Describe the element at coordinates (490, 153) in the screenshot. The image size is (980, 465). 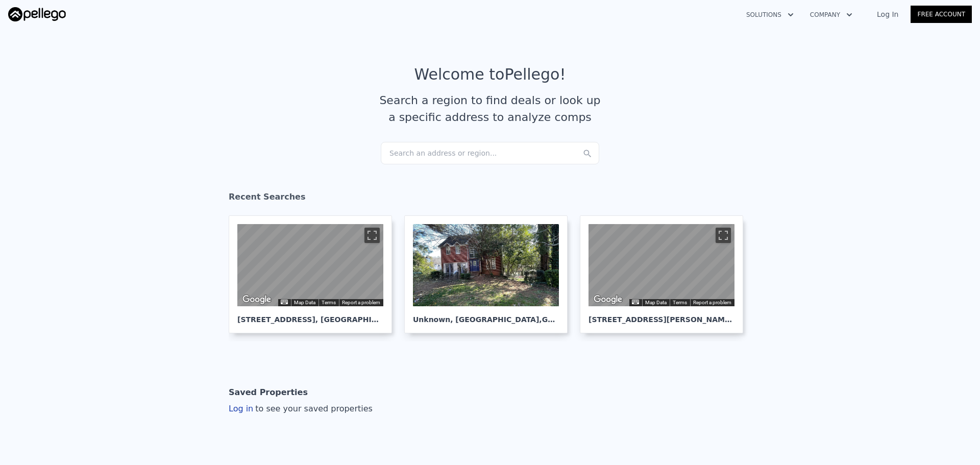
I see `div: Search an address or region...` at that location.